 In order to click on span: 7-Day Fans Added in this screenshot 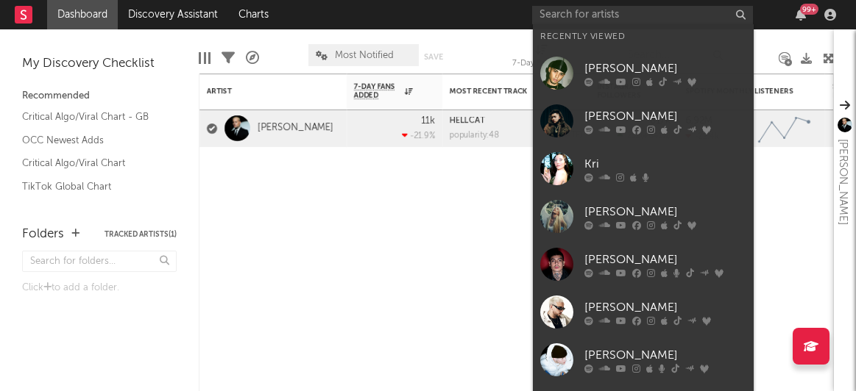, I will do `click(377, 91)`.